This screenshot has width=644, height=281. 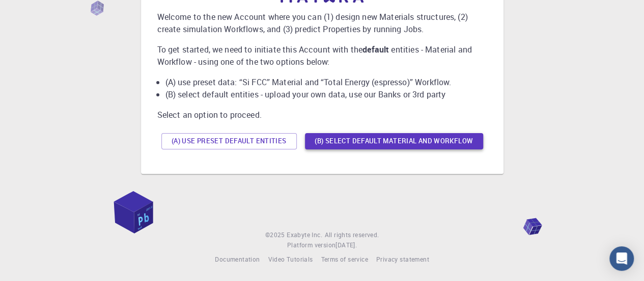 What do you see at coordinates (326, 95) in the screenshot?
I see `li: (B) select default entities - upload your own data, use our Banks or 3rd party` at bounding box center [326, 95].